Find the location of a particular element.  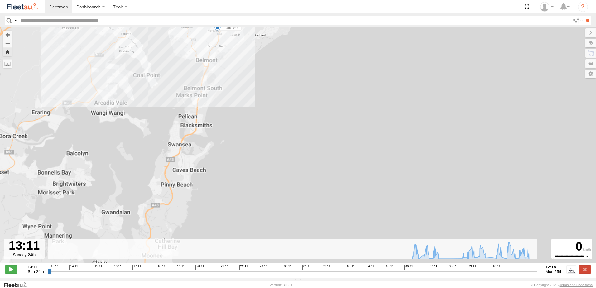

span: 10:11 is located at coordinates (497, 267).